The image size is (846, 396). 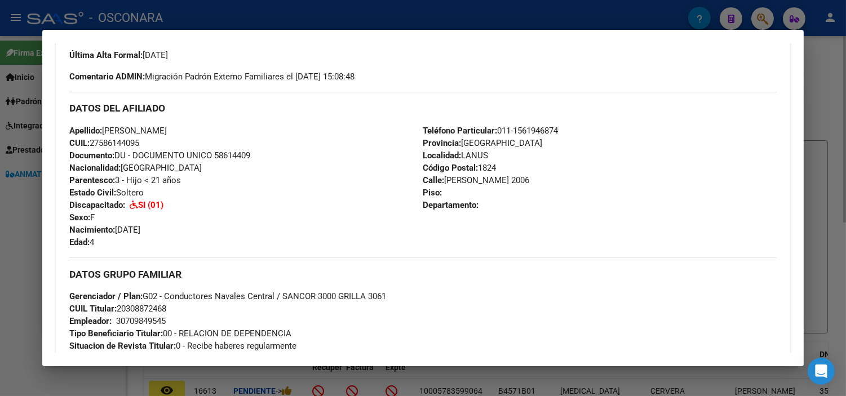 What do you see at coordinates (122, 346) in the screenshot?
I see `strong: Situacion de Revista Titular:` at bounding box center [122, 346].